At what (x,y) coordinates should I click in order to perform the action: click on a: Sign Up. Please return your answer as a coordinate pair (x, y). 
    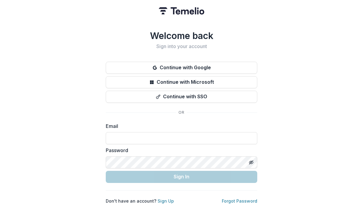
    Looking at the image, I should click on (166, 201).